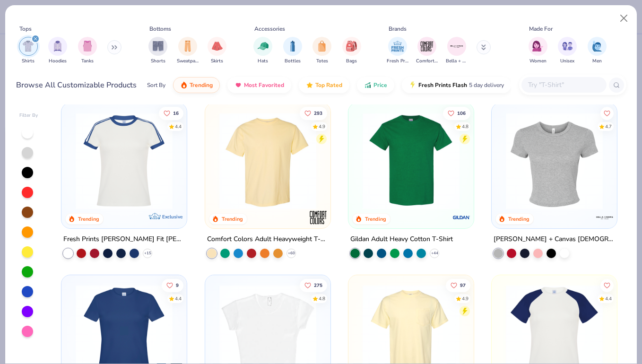 The width and height of the screenshot is (642, 364). I want to click on span: Comfort Colors, so click(427, 61).